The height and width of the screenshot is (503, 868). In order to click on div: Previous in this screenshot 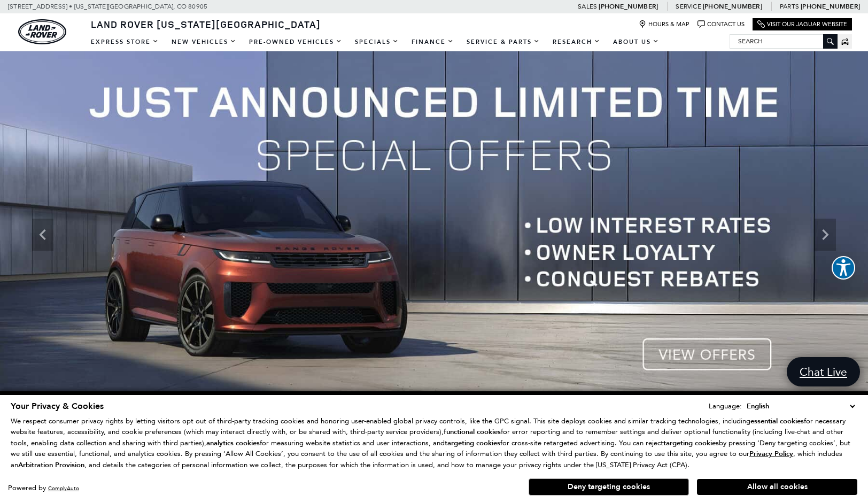, I will do `click(43, 235)`.